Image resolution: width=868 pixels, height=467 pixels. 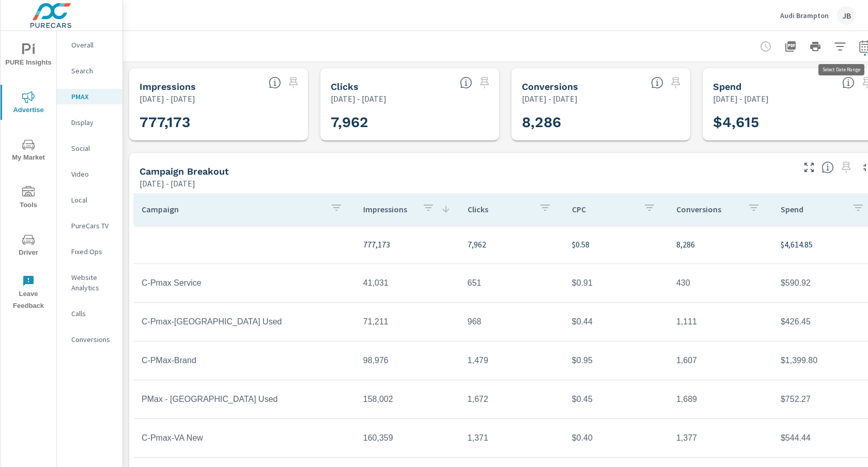 I want to click on p: 7,962, so click(x=512, y=245).